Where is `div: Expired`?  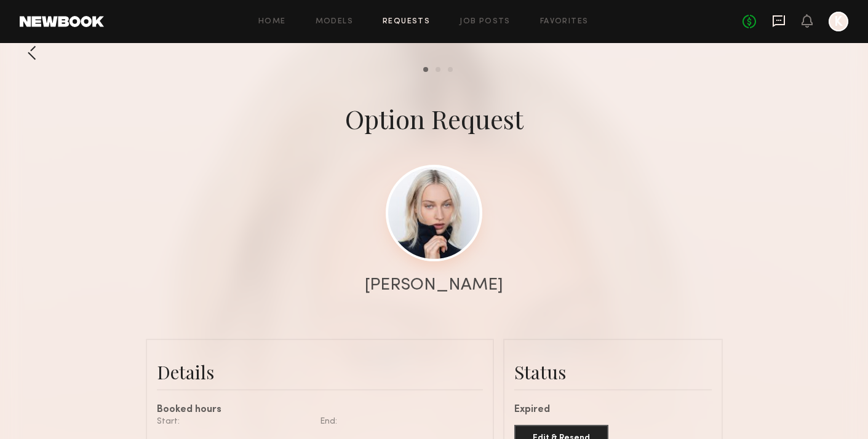
div: Expired is located at coordinates (613, 410).